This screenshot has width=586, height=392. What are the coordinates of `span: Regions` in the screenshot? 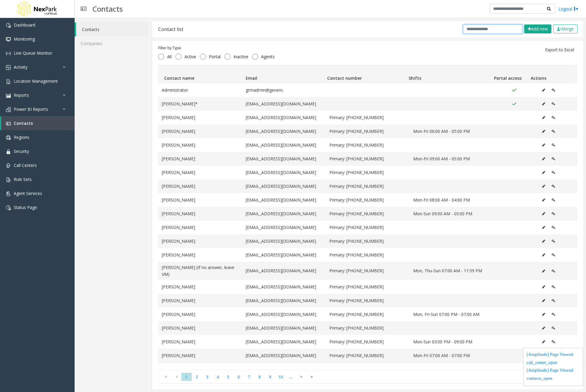 It's located at (21, 137).